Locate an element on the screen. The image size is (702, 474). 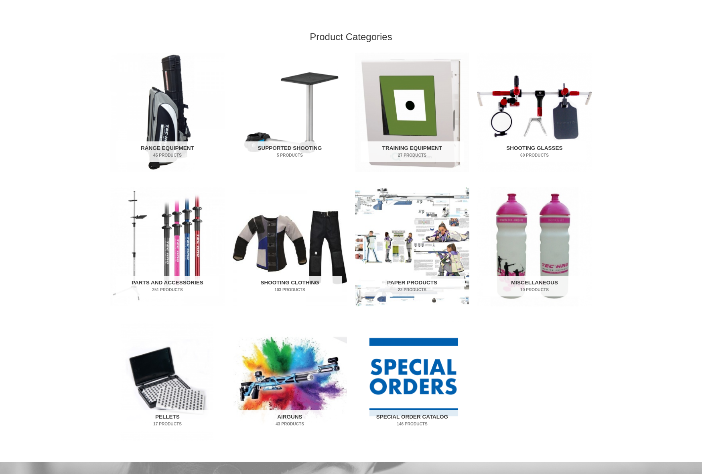
mark: 27 Products is located at coordinates (413, 155).